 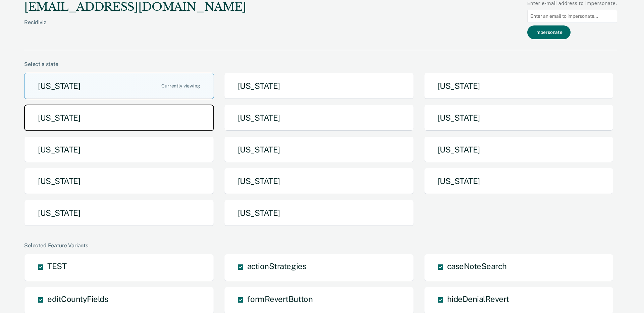 What do you see at coordinates (321, 64) in the screenshot?
I see `div: Select a state` at bounding box center [321, 64].